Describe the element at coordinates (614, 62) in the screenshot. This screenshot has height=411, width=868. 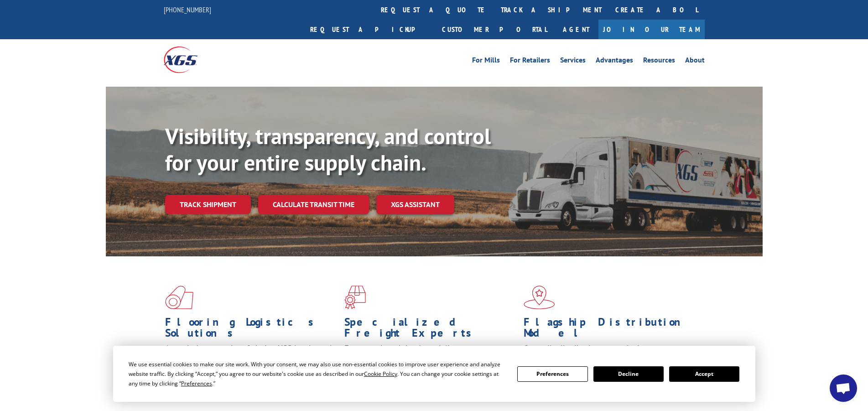
I see `a: Advantages` at that location.